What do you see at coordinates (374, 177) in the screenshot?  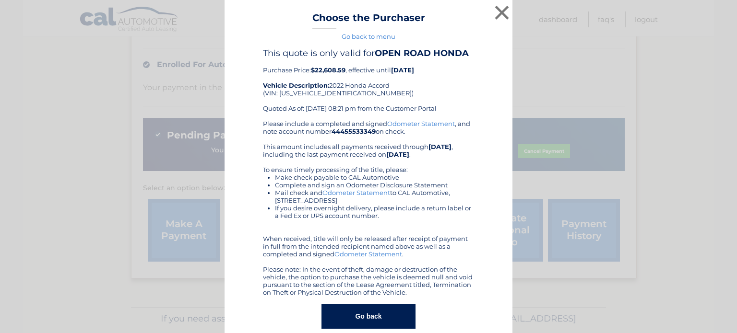 I see `li: Make check payable to CAL Automotive` at bounding box center [374, 177].